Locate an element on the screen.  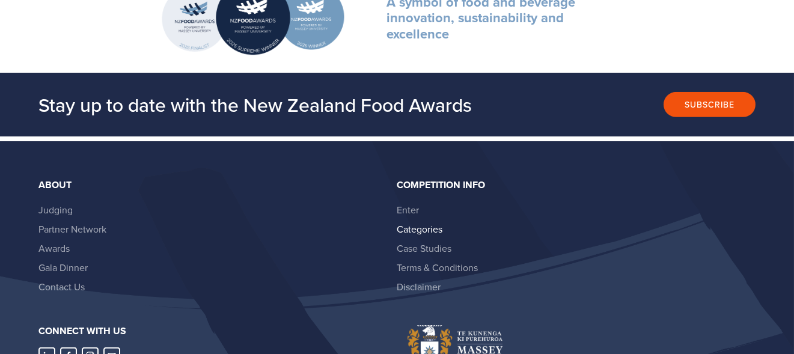
a: Partner Network is located at coordinates (72, 229).